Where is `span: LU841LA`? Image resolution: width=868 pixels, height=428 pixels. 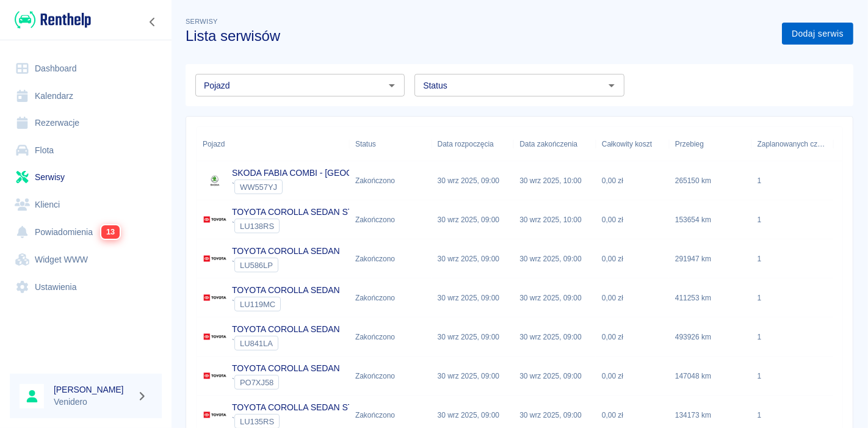
span: LU841LA is located at coordinates (256, 343).